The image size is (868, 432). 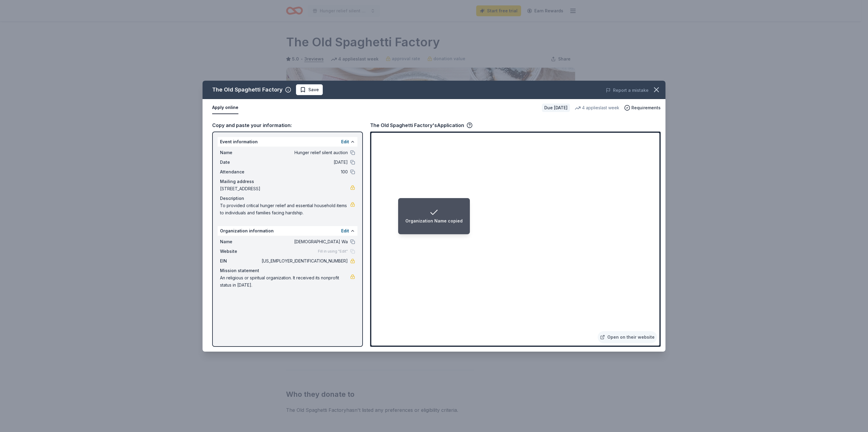 I want to click on span: 100, so click(x=304, y=172).